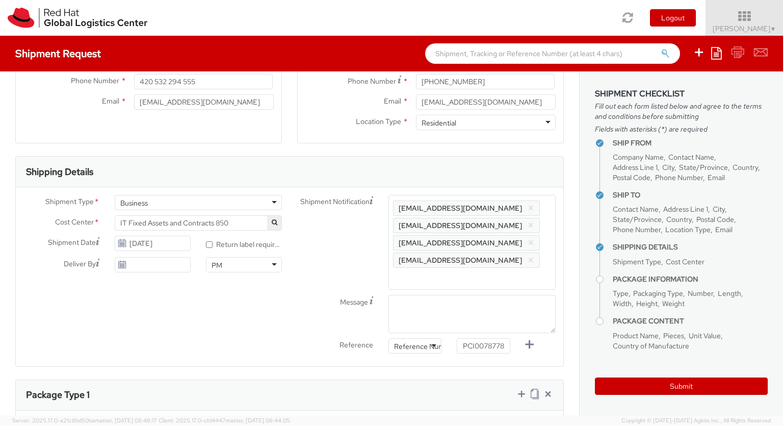 This screenshot has width=783, height=426. I want to click on div: Reference Number, so click(425, 346).